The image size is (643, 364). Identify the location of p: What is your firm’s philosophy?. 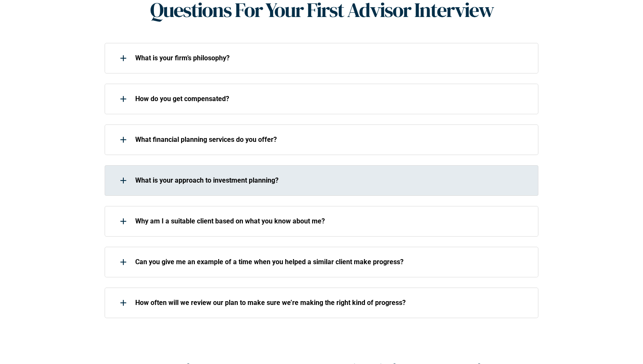
(331, 58).